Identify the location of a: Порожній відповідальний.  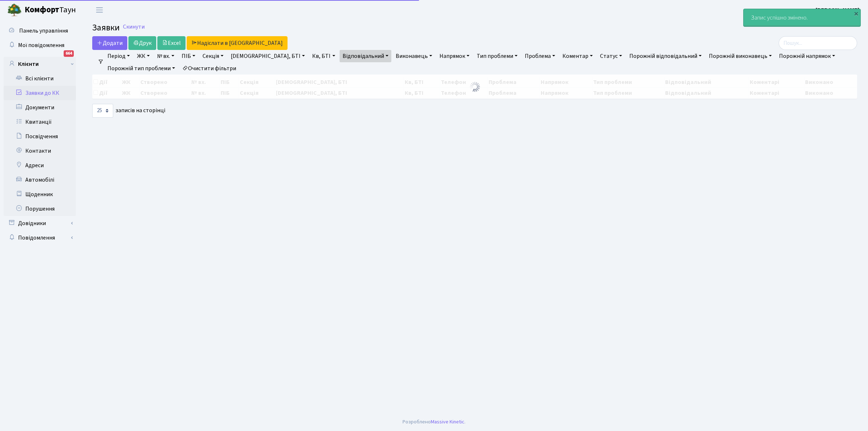
(666, 56).